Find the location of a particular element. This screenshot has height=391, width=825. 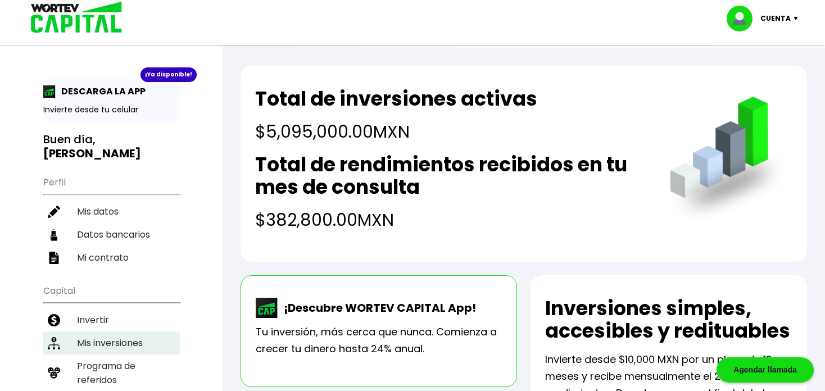

li: Datos bancarios is located at coordinates (111, 234).